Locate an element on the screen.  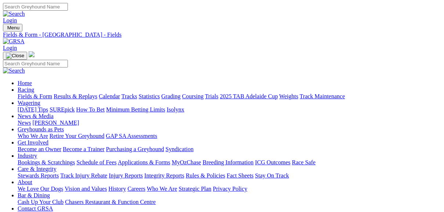
a: ICG Outcomes is located at coordinates (272, 162).